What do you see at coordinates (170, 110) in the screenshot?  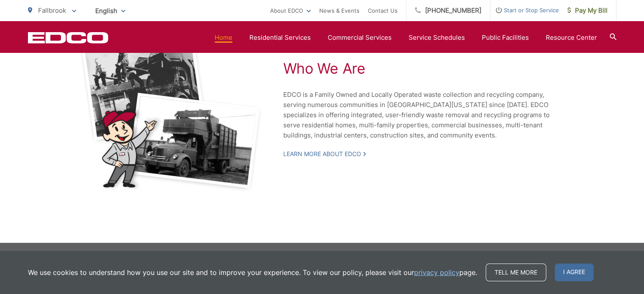 I see `img: Black and white photos of early garbage trucks` at bounding box center [170, 110].